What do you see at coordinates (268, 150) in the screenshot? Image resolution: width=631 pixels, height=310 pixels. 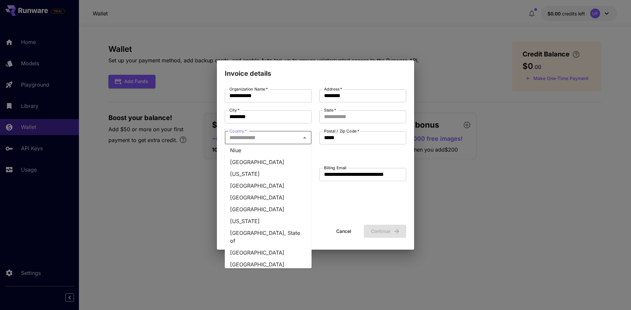 I see `li: Niue` at bounding box center [268, 150].